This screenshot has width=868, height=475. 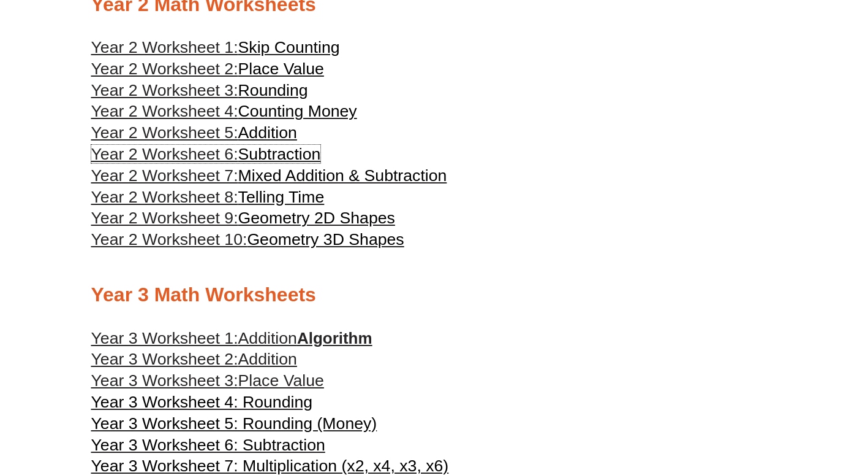 What do you see at coordinates (165, 175) in the screenshot?
I see `span: Year 2 Worksheet 7:` at bounding box center [165, 175].